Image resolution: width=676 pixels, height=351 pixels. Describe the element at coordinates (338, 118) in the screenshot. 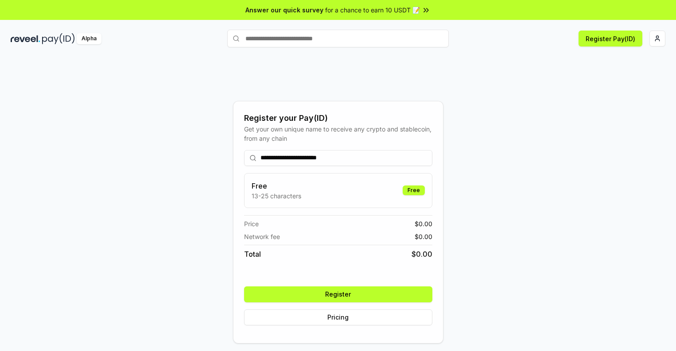

I see `div: Register your Pay(ID)` at that location.